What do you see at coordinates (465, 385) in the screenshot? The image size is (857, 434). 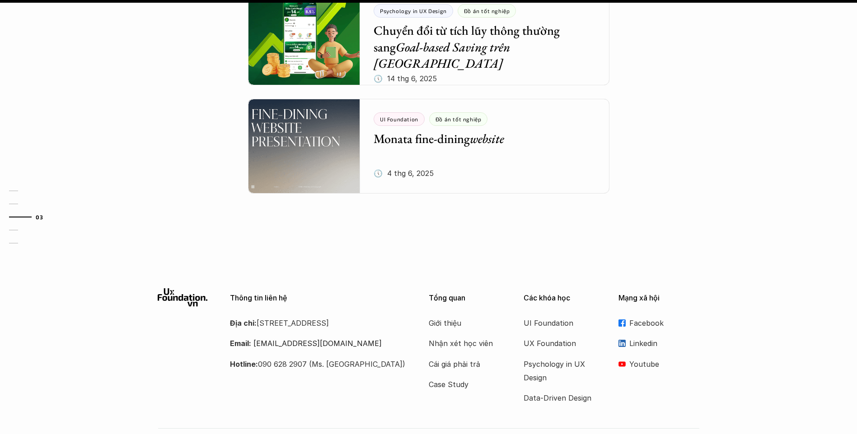 I see `p: Case Study` at bounding box center [465, 385].